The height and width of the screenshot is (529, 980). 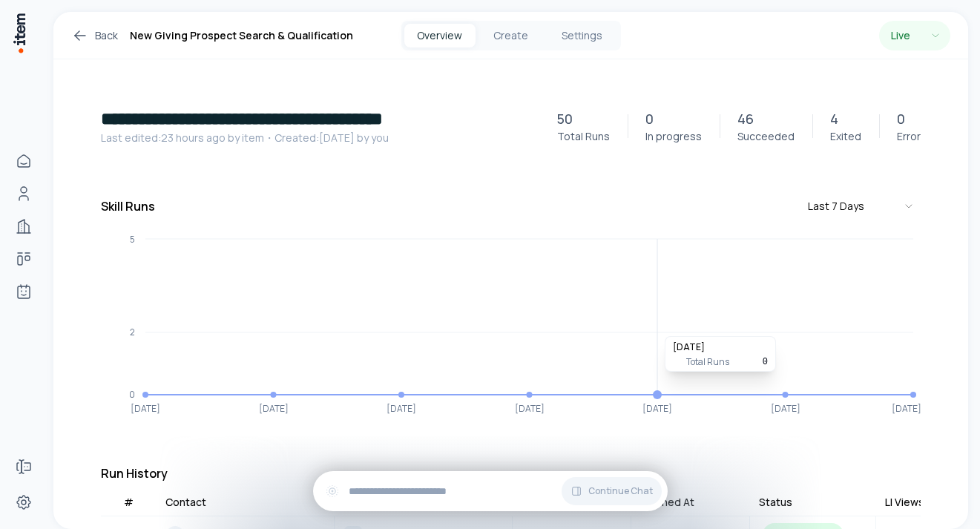 What do you see at coordinates (24, 467) in the screenshot?
I see `a: Forms` at bounding box center [24, 467].